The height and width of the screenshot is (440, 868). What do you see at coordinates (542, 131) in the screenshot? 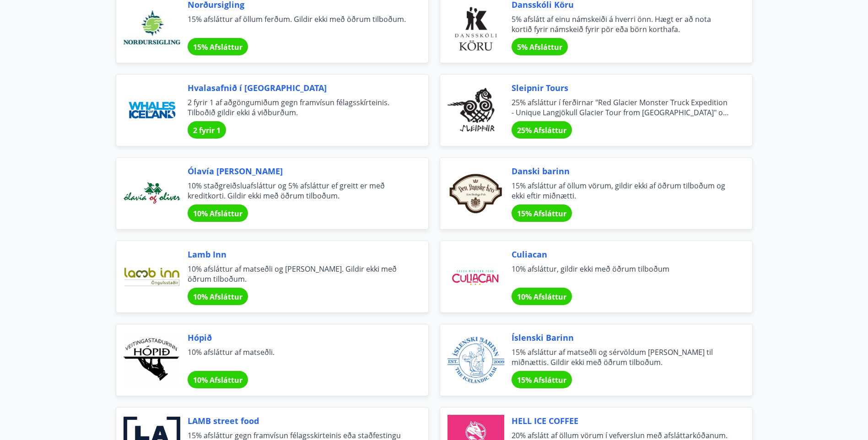
I see `span: 25% Afsláttur` at bounding box center [542, 131].